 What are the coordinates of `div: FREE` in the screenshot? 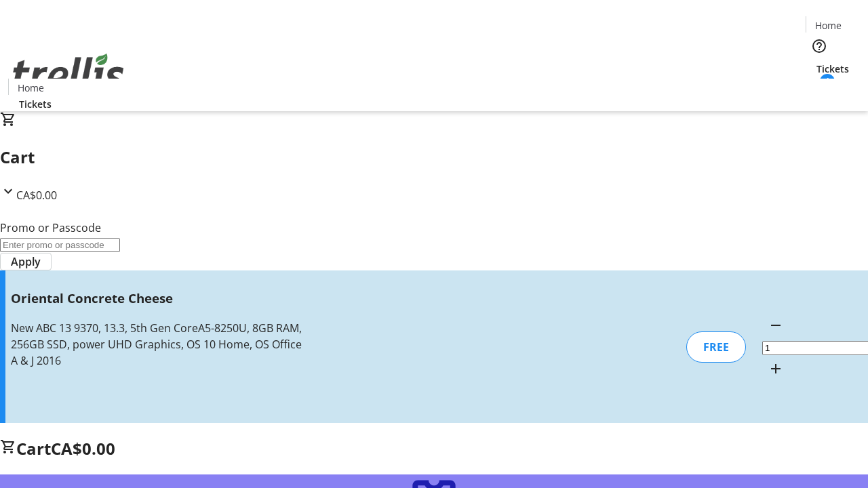 It's located at (716, 347).